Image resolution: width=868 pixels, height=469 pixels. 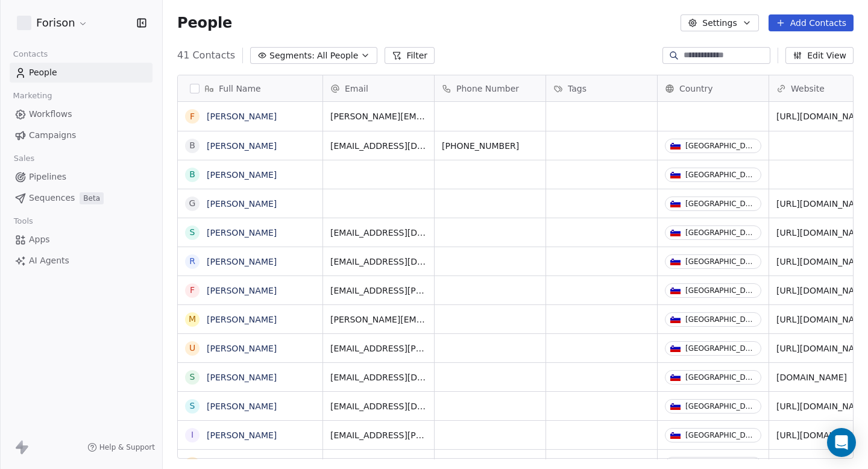 What do you see at coordinates (250, 281) in the screenshot?
I see `div: grid` at bounding box center [250, 281].